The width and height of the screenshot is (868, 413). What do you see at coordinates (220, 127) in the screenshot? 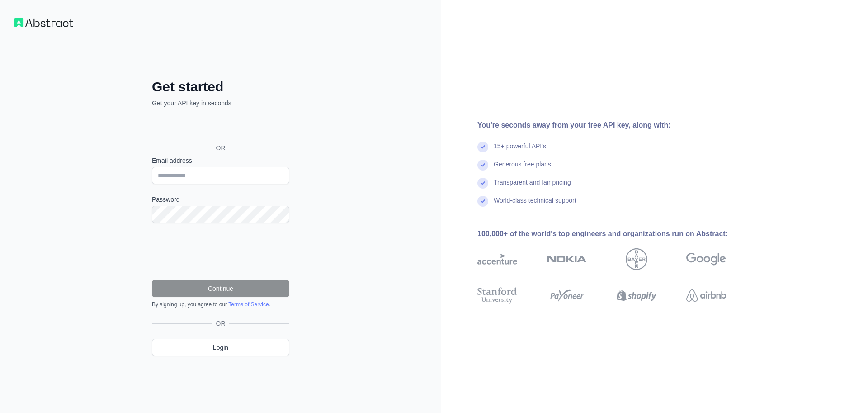
I see `div: Acceder con Google. Se abre en una pestaña nueva` at bounding box center [220, 127].